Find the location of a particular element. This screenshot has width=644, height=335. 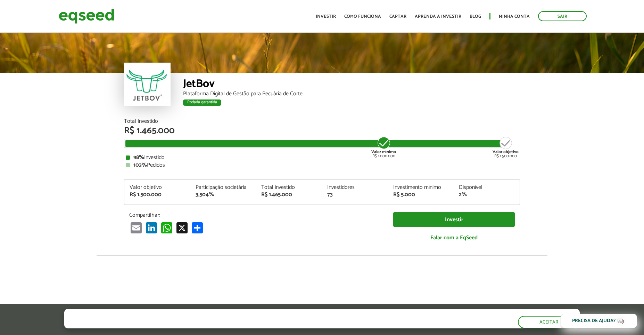

div: Investimento mínimo is located at coordinates (421, 187).